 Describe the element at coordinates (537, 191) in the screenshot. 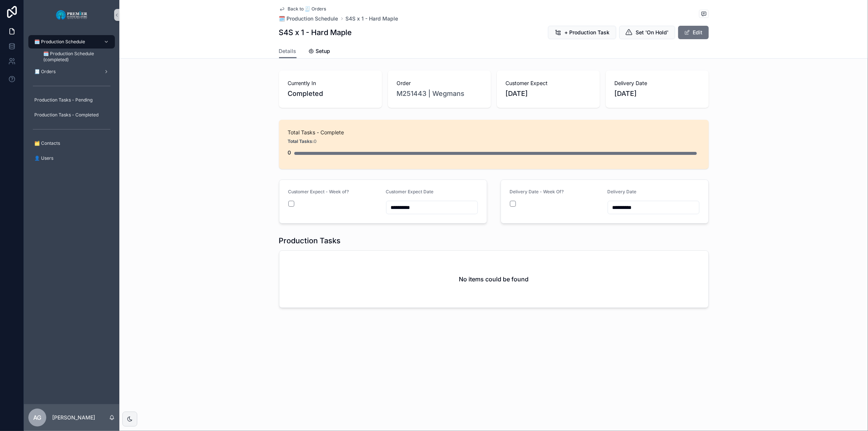

I see `span: Delivery Date - Week Of?` at that location.